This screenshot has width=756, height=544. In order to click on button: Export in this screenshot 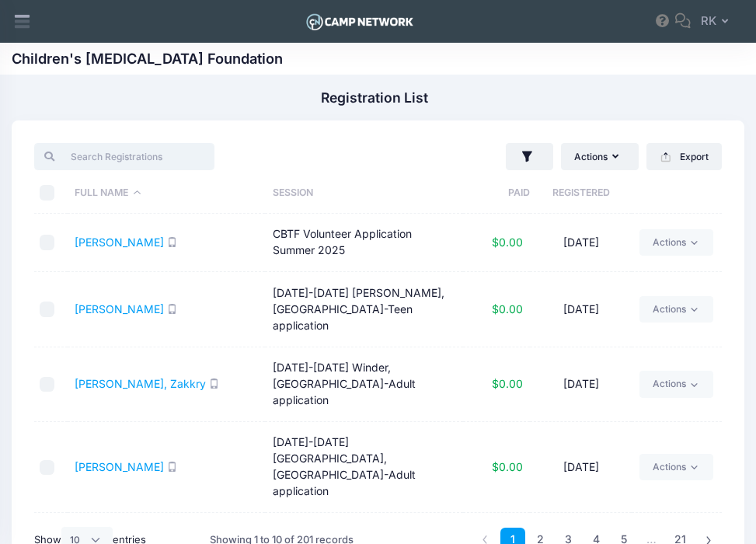, I will do `click(684, 157)`.